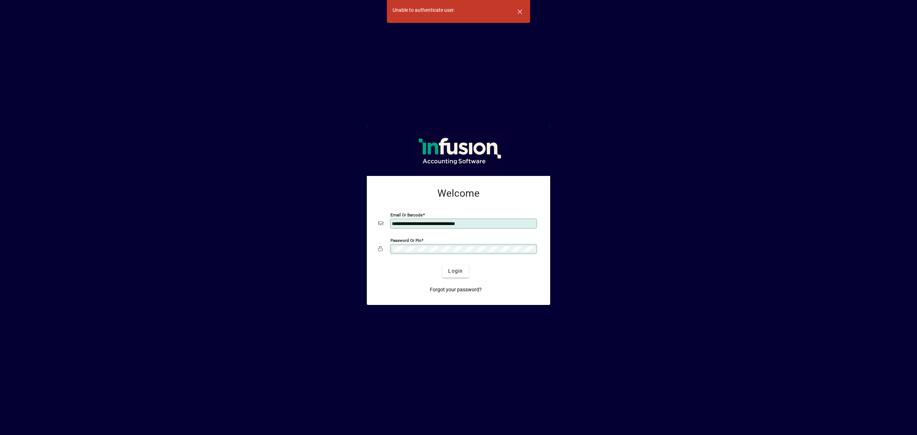 Image resolution: width=917 pixels, height=435 pixels. Describe the element at coordinates (520, 11) in the screenshot. I see `button: Dismiss` at that location.